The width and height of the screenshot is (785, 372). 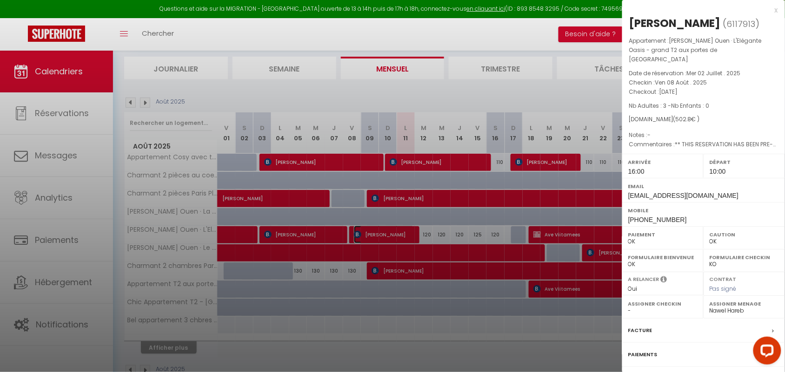 What do you see at coordinates (723, 289) in the screenshot?
I see `span: Pas signé` at bounding box center [723, 289].